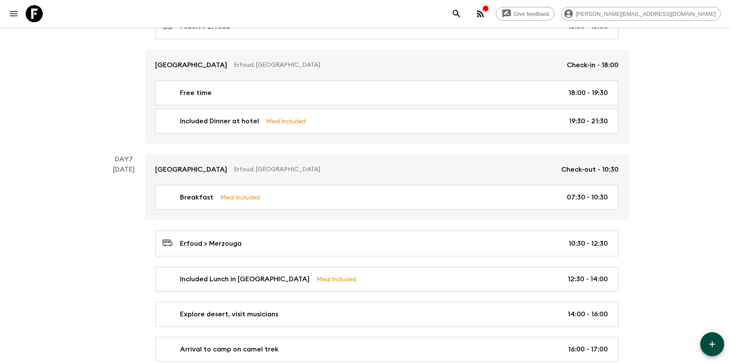  What do you see at coordinates (14, 14) in the screenshot?
I see `button: menu` at bounding box center [14, 14].